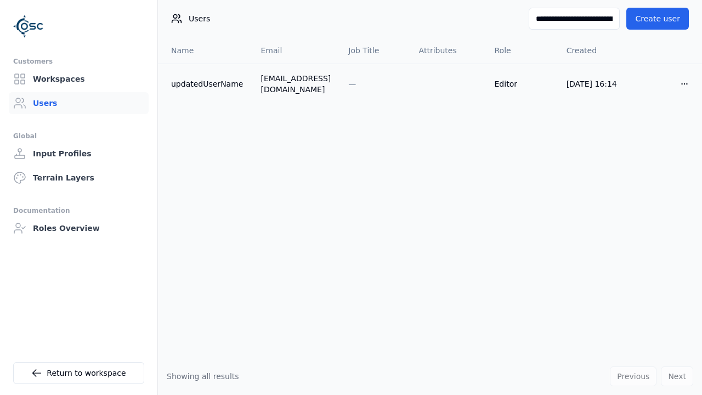  Describe the element at coordinates (296, 50) in the screenshot. I see `th: Email` at that location.